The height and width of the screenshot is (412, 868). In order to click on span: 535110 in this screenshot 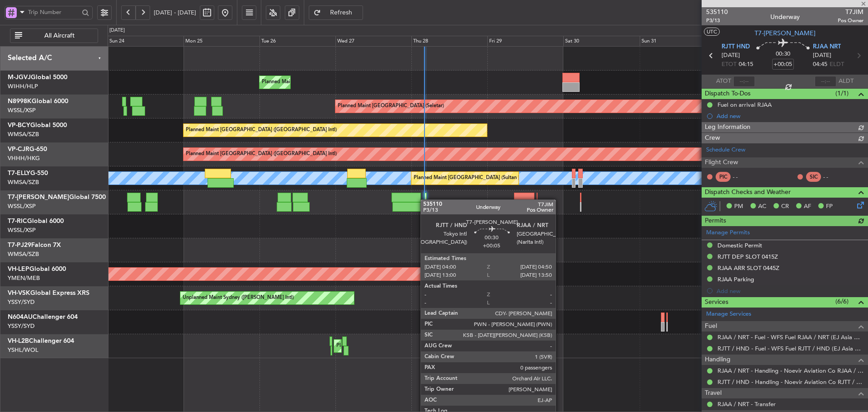, I will do `click(717, 11)`.